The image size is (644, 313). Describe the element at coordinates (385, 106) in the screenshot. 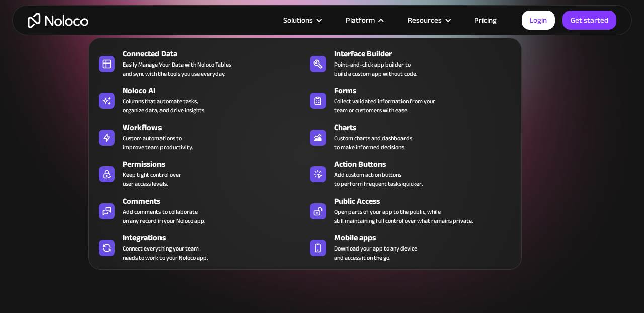

I see `div: Collect validated information from your team or customers with ease.` at that location.